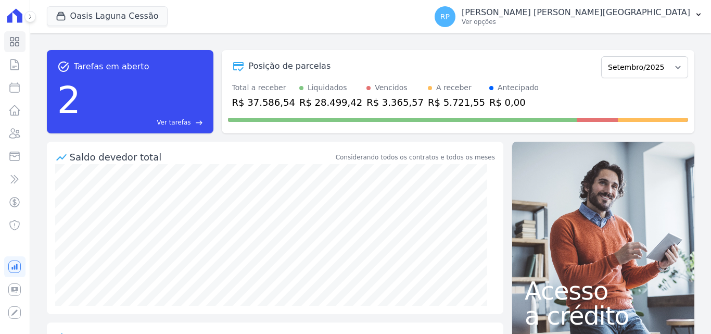 The width and height of the screenshot is (711, 334). I want to click on div: 2, so click(69, 100).